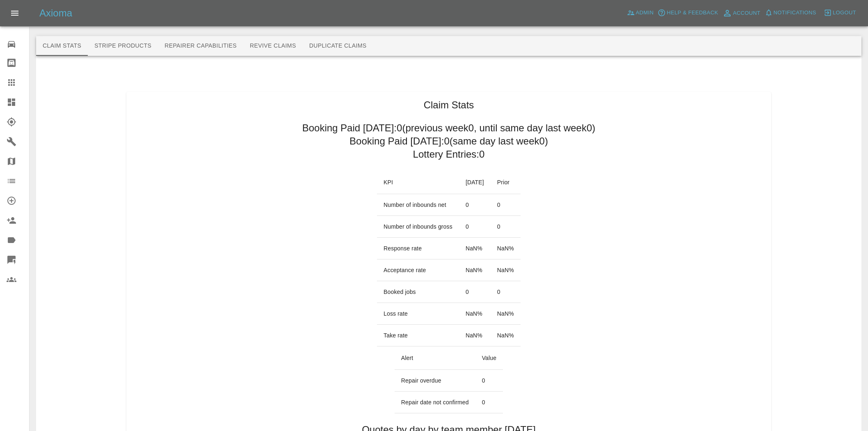 This screenshot has width=868, height=431. What do you see at coordinates (746, 13) in the screenshot?
I see `span: Account` at bounding box center [746, 13].